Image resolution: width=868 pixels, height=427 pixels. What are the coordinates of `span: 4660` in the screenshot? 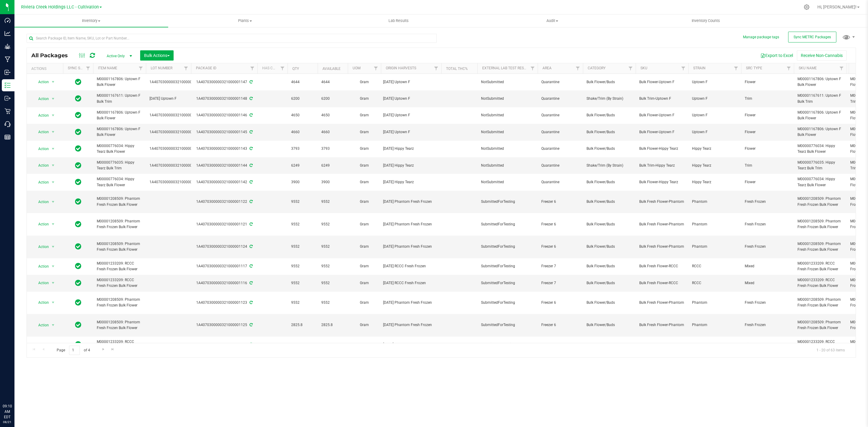 It's located at (303, 132).